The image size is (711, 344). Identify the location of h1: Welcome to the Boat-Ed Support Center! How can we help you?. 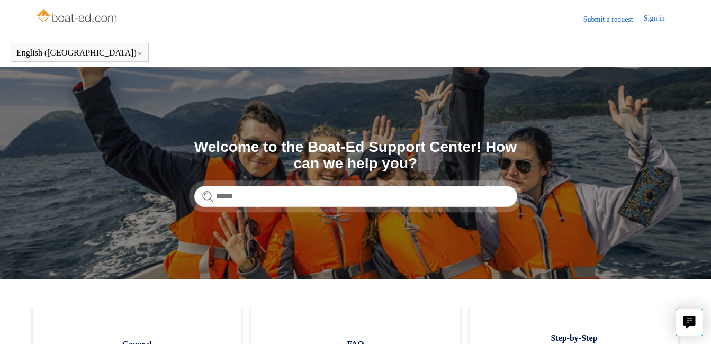
(356, 156).